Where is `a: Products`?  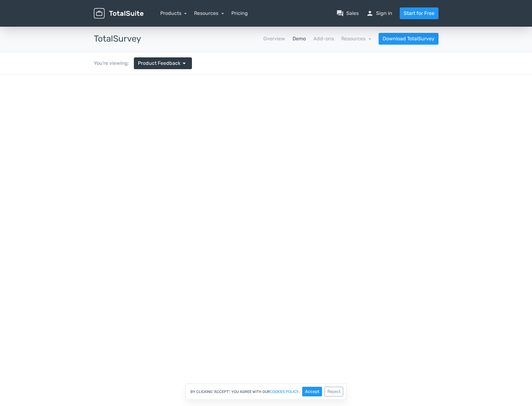 a: Products is located at coordinates (173, 13).